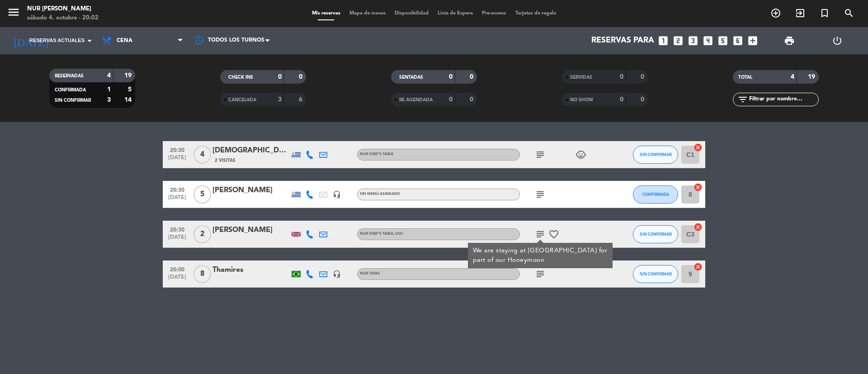  I want to click on strong: 14, so click(129, 100).